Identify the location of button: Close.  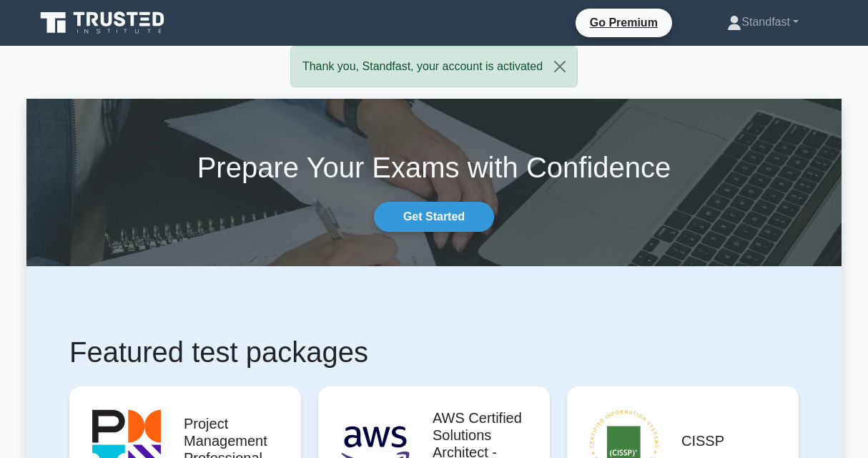
(560, 66).